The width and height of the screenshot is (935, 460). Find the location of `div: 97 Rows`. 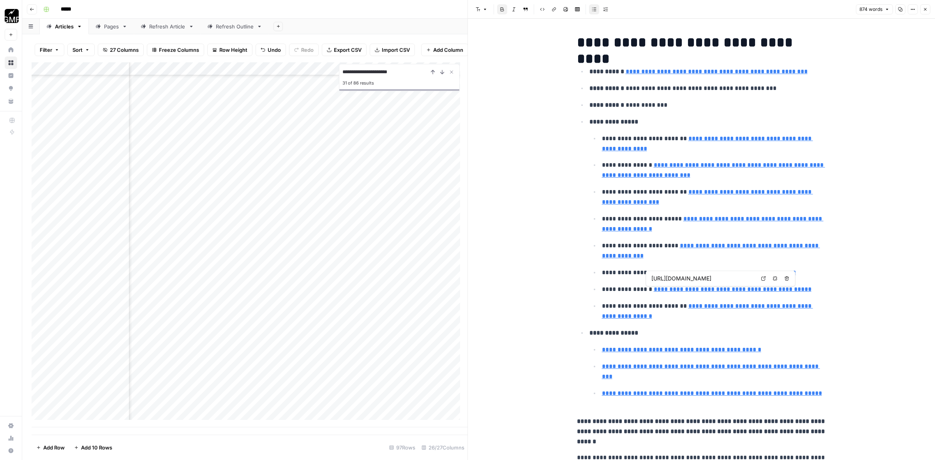

div: 97 Rows is located at coordinates (402, 448).